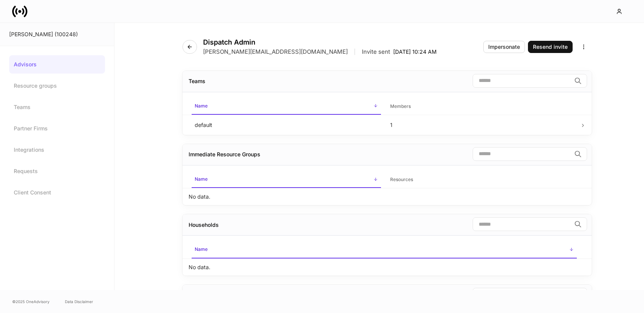  What do you see at coordinates (197, 81) in the screenshot?
I see `div: Teams` at bounding box center [197, 81].